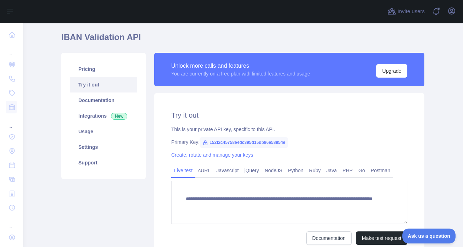 Image resolution: width=463 pixels, height=247 pixels. What do you see at coordinates (212, 155) in the screenshot?
I see `a: Create, rotate and manage your keys` at bounding box center [212, 155].